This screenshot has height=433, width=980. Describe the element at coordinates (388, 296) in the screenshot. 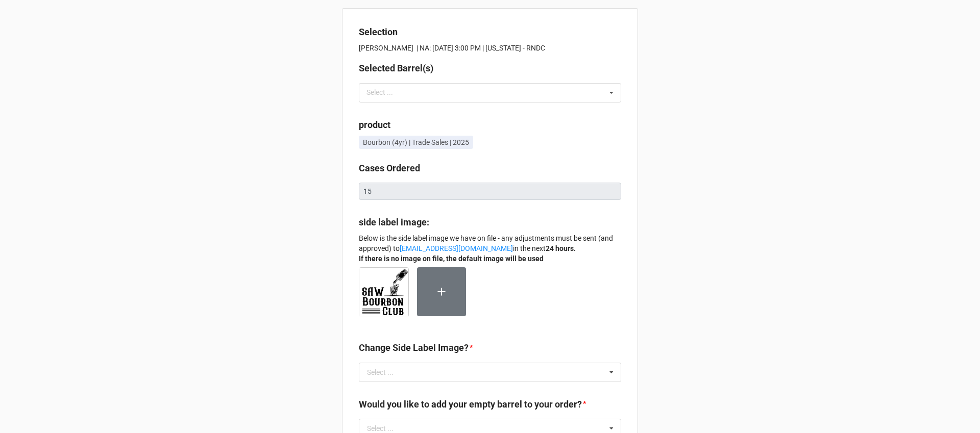

I see `div: saw logo bwhite.jpg` at that location.